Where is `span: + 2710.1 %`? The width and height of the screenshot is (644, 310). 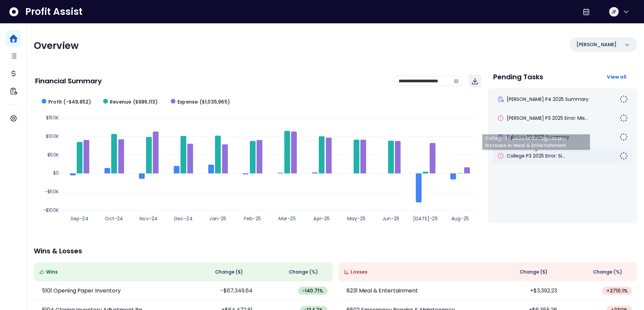 span: + 2710.1 % is located at coordinates (617, 291).